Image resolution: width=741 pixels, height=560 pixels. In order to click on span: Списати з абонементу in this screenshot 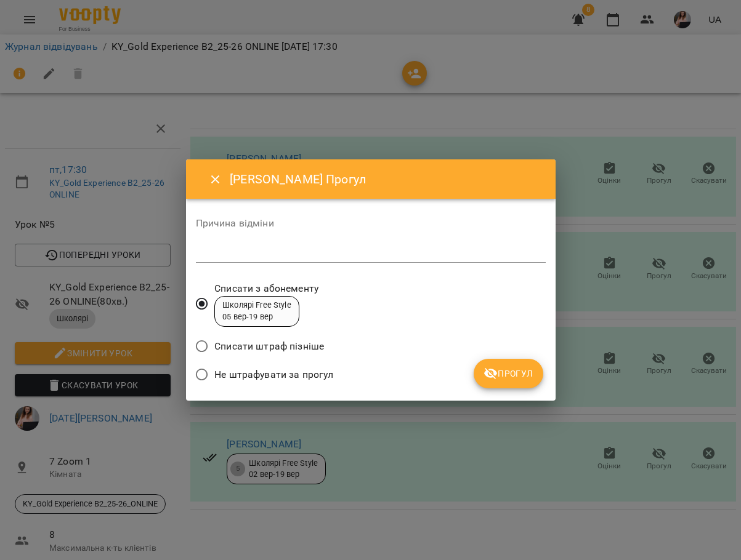, I will do `click(267, 288)`.